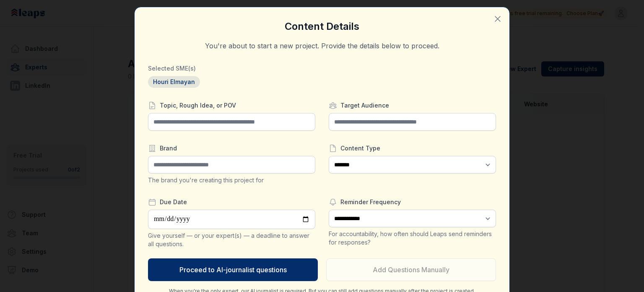  Describe the element at coordinates (322, 46) in the screenshot. I see `p: You're about to start a new project. Provide the details below to proceed.` at that location.